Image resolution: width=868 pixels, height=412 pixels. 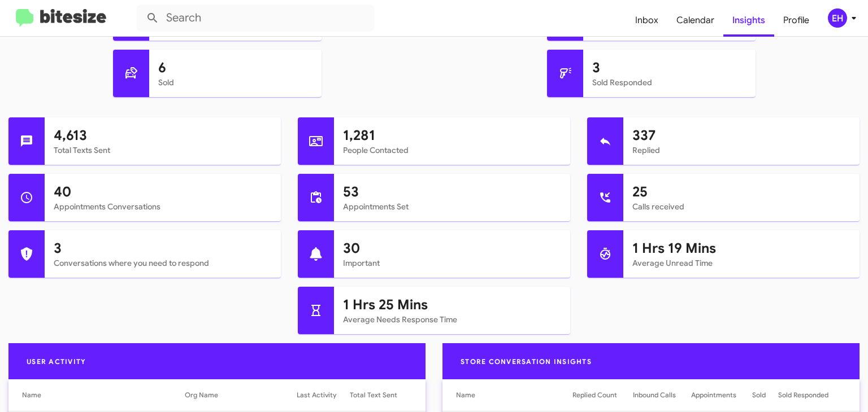 What do you see at coordinates (526, 361) in the screenshot?
I see `span: Store Conversation Insights` at bounding box center [526, 361].